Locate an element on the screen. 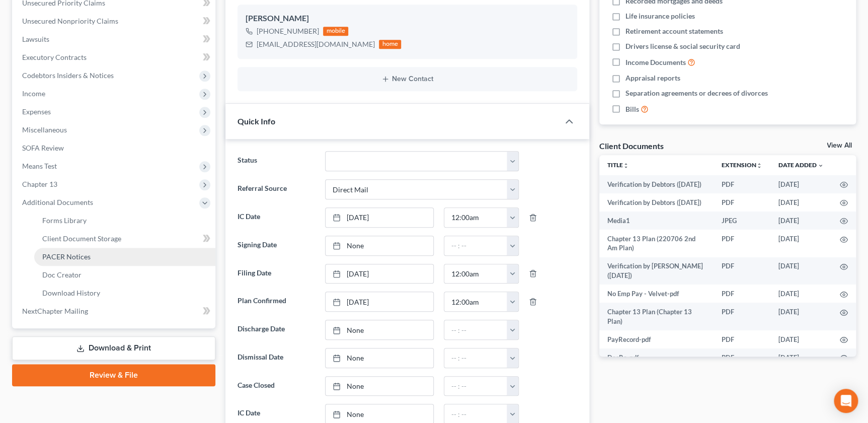 The image size is (868, 423). span: Forms Library is located at coordinates (65, 220).